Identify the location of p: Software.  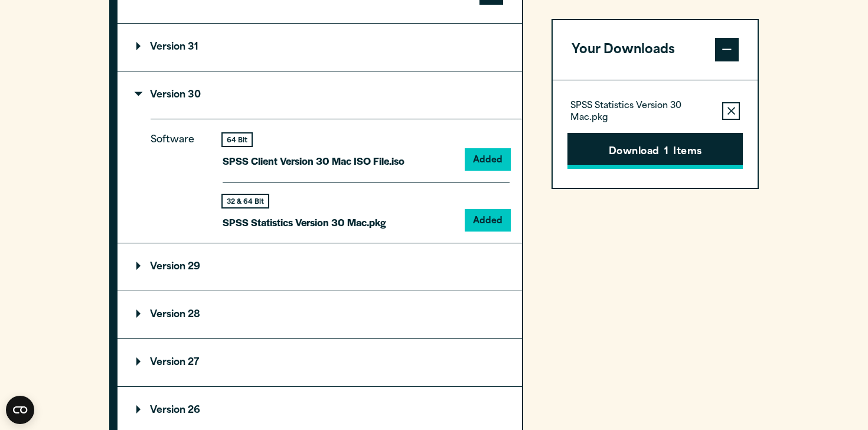
(177, 176).